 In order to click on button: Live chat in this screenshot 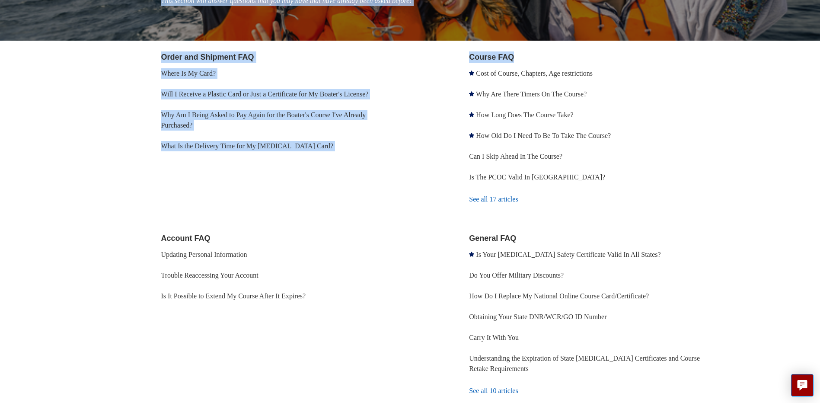, I will do `click(803, 385)`.